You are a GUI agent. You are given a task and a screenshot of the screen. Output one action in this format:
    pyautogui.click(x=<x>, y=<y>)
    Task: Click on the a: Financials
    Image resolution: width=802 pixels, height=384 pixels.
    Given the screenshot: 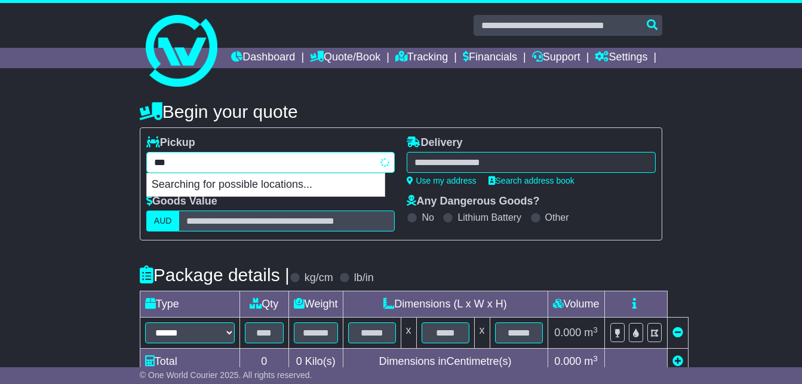 What is the action you would take?
    pyautogui.click(x=490, y=58)
    